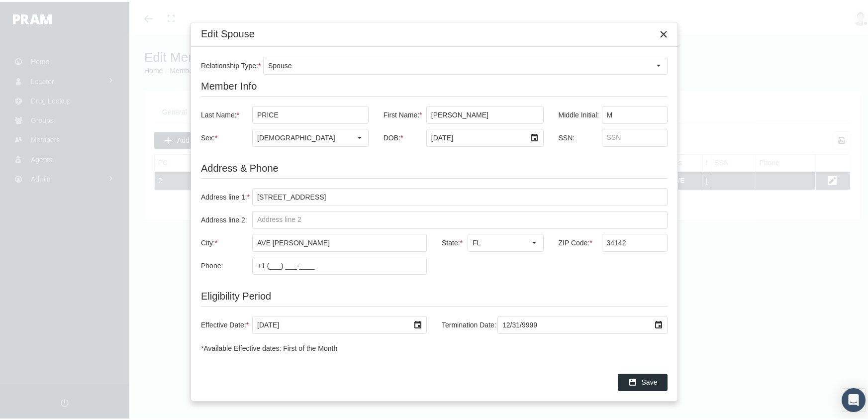 This screenshot has height=420, width=868. I want to click on div: Open Intercom Messenger, so click(854, 398).